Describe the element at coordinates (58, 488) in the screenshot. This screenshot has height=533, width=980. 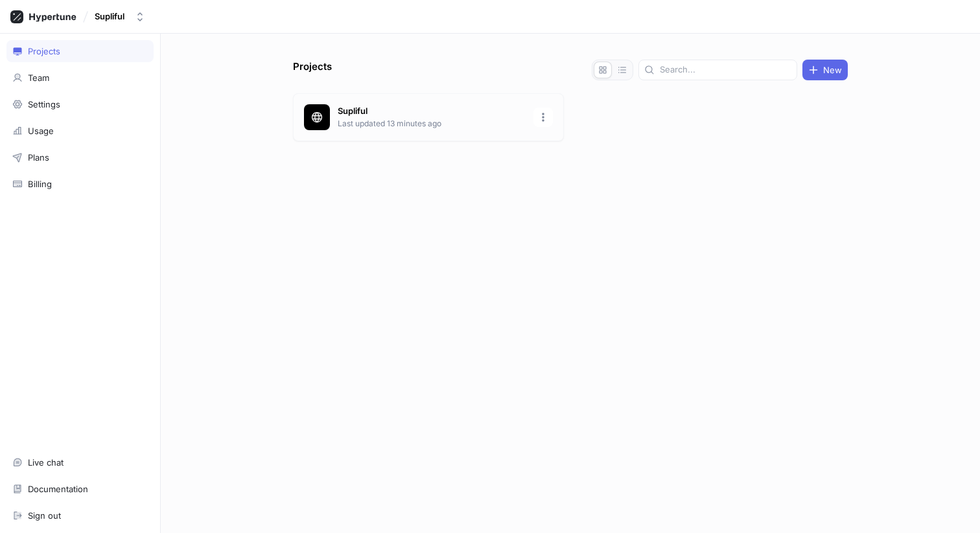
I see `div: Documentation` at that location.